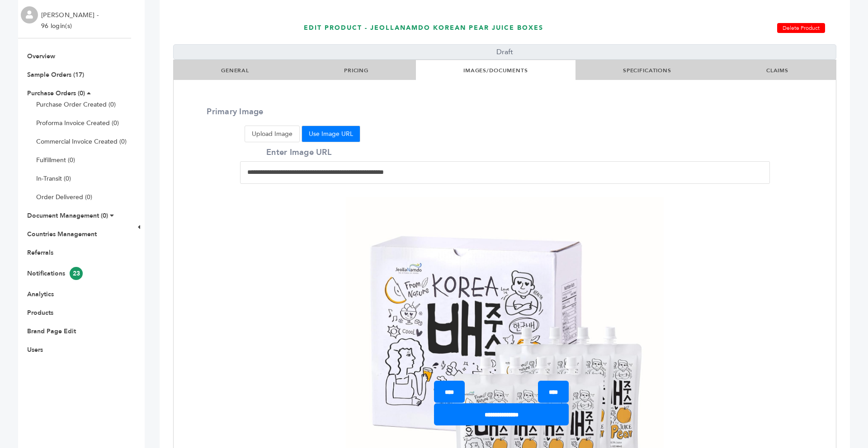 Image resolution: width=868 pixels, height=448 pixels. I want to click on img: profile.png, so click(29, 15).